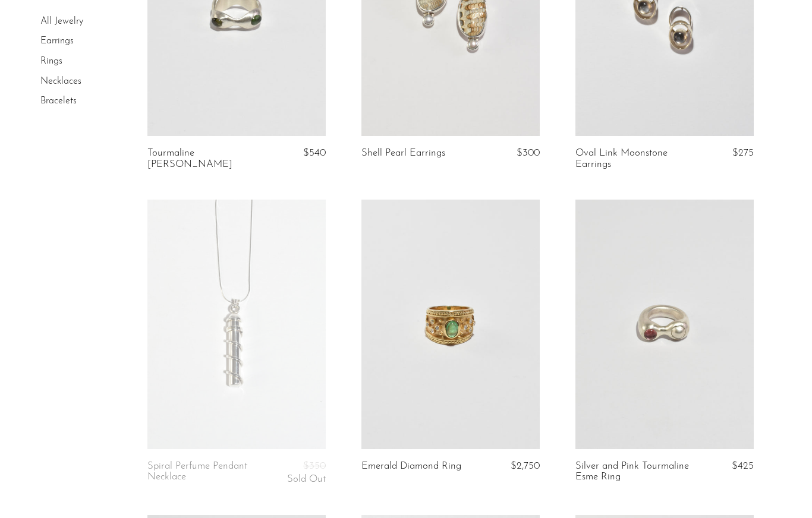 The width and height of the screenshot is (812, 518). Describe the element at coordinates (306, 479) in the screenshot. I see `span: Sold Out` at that location.